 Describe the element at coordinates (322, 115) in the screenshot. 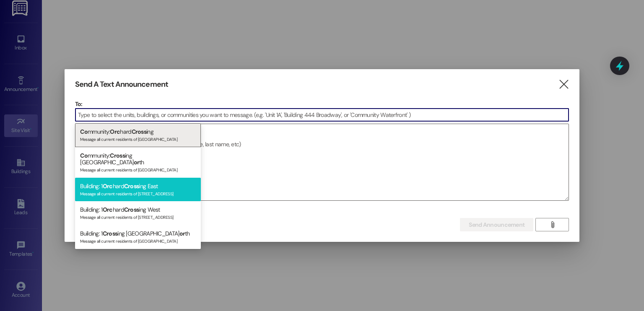

I see `input: Type to select the units, buildings, or communities you want to message. (e.g. 'Unit 1A', 'Buildi...` at that location.